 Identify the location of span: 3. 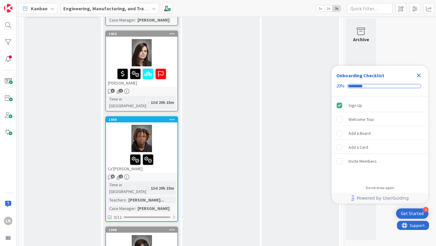
(113, 91).